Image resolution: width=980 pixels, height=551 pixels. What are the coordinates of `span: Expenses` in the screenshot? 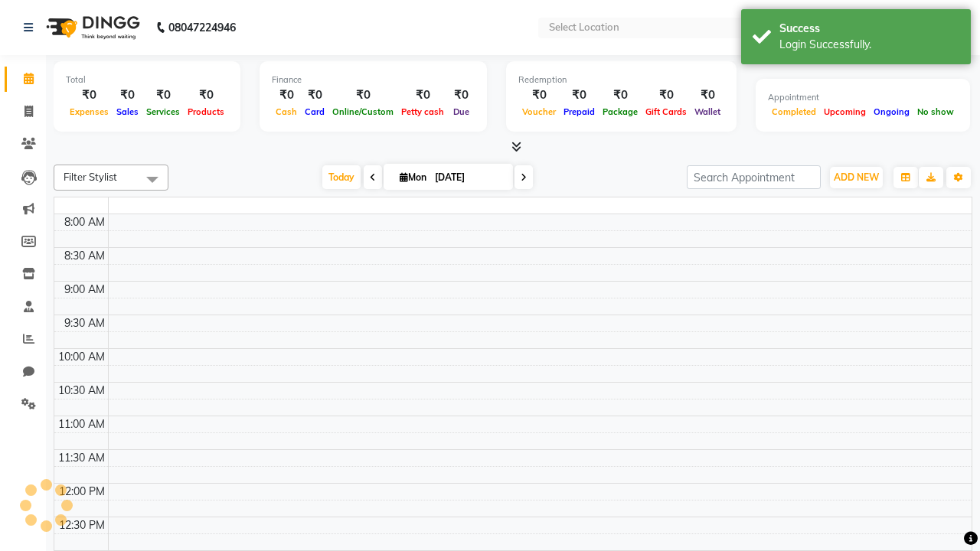 It's located at (89, 112).